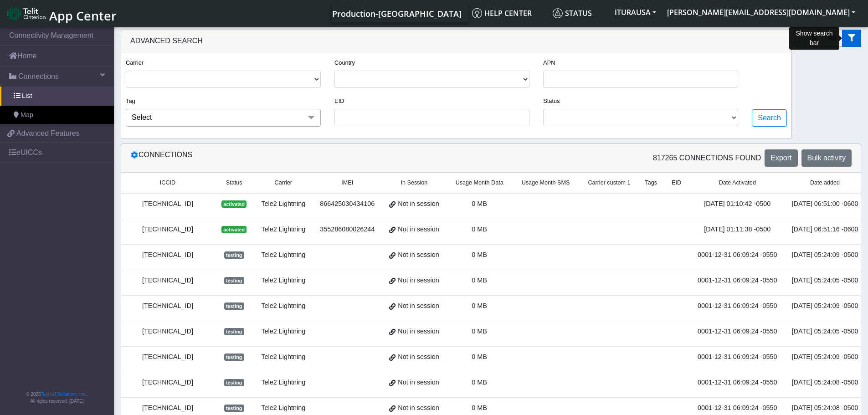  What do you see at coordinates (345, 62) in the screenshot?
I see `label: Country` at bounding box center [345, 62].